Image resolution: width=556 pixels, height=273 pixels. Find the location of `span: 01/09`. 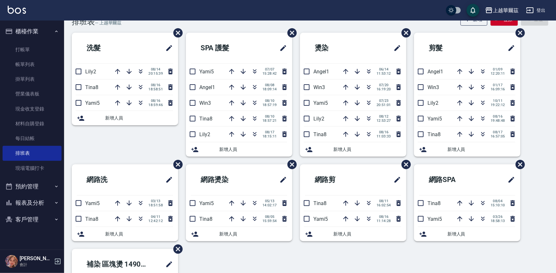

span: 01/09 is located at coordinates (497, 69).